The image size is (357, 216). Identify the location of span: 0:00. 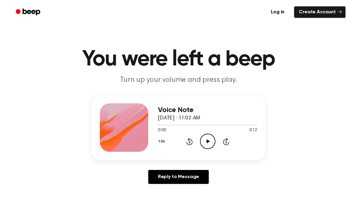
(162, 130).